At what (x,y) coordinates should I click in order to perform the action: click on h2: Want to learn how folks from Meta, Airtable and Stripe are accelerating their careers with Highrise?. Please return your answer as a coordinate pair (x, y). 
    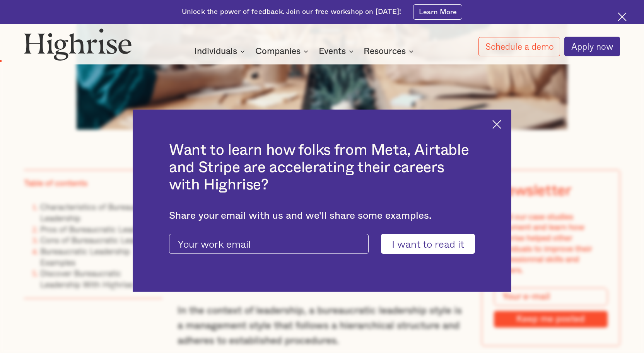
    Looking at the image, I should click on (322, 168).